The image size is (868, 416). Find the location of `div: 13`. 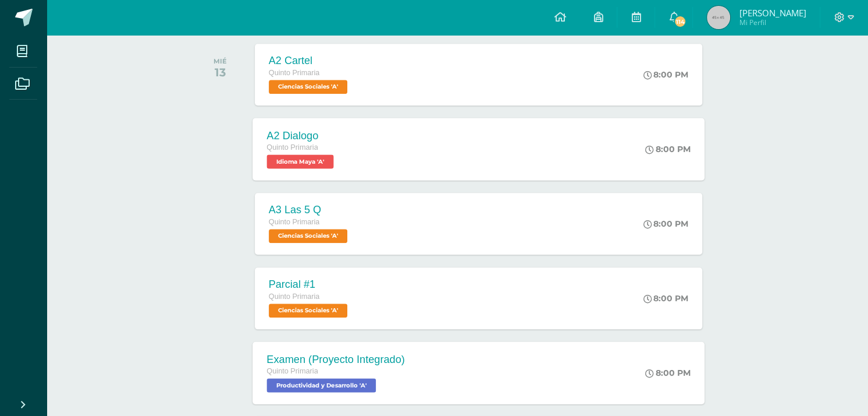

div: 13 is located at coordinates (220, 72).